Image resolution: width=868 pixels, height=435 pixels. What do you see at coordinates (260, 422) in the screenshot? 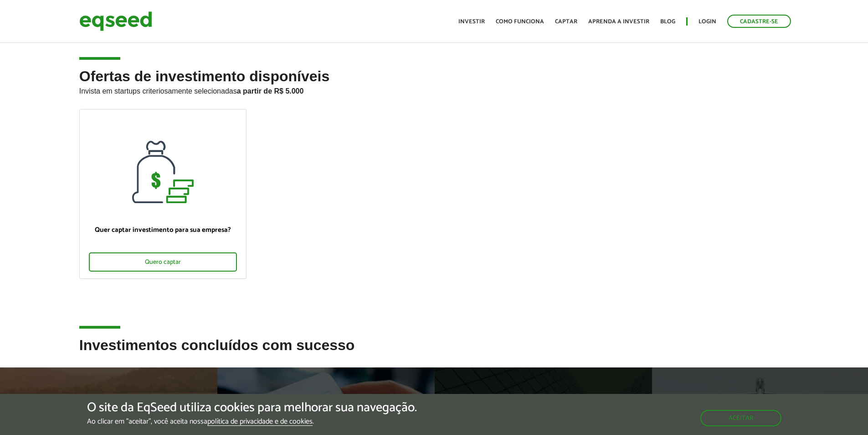
I see `a: política de privacidade e de cookies` at bounding box center [260, 422].